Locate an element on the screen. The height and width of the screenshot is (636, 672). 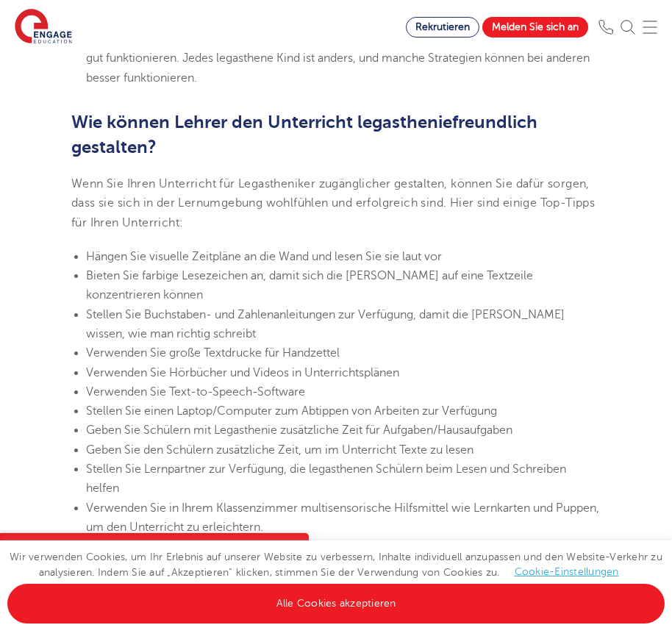
a: Melden Sie sich an is located at coordinates (535, 27).